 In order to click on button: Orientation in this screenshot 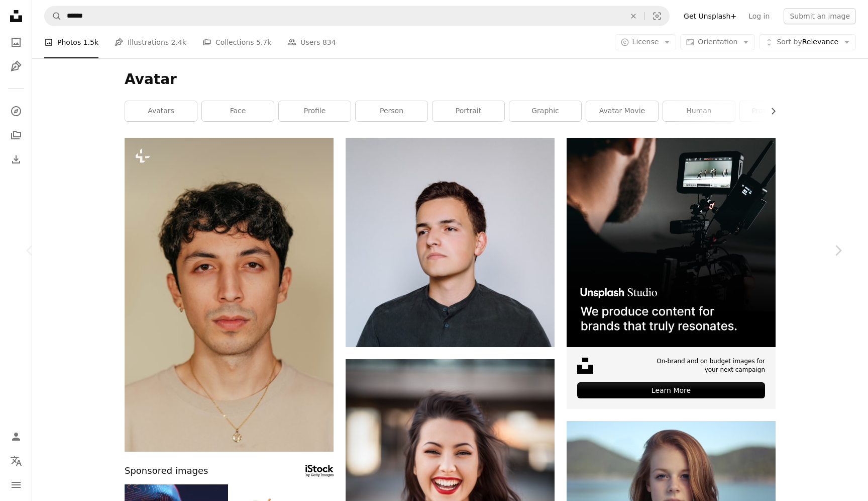, I will do `click(718, 42)`.